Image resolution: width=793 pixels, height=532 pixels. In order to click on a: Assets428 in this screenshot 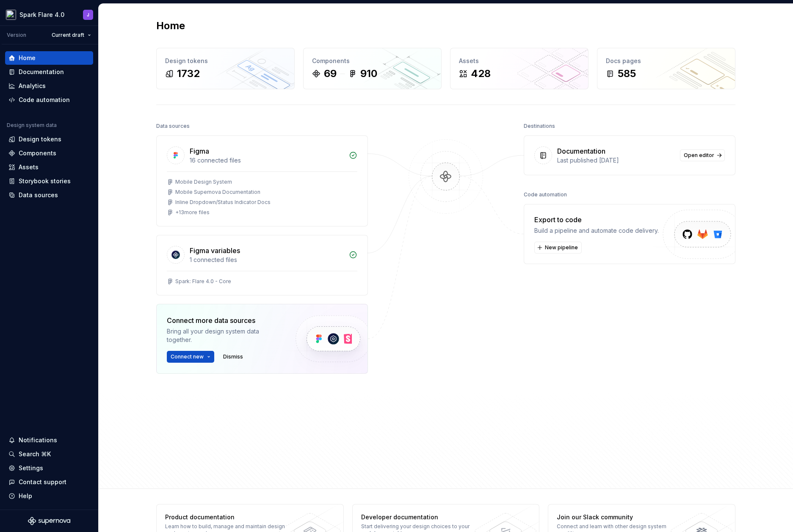, I will do `click(519, 68)`.